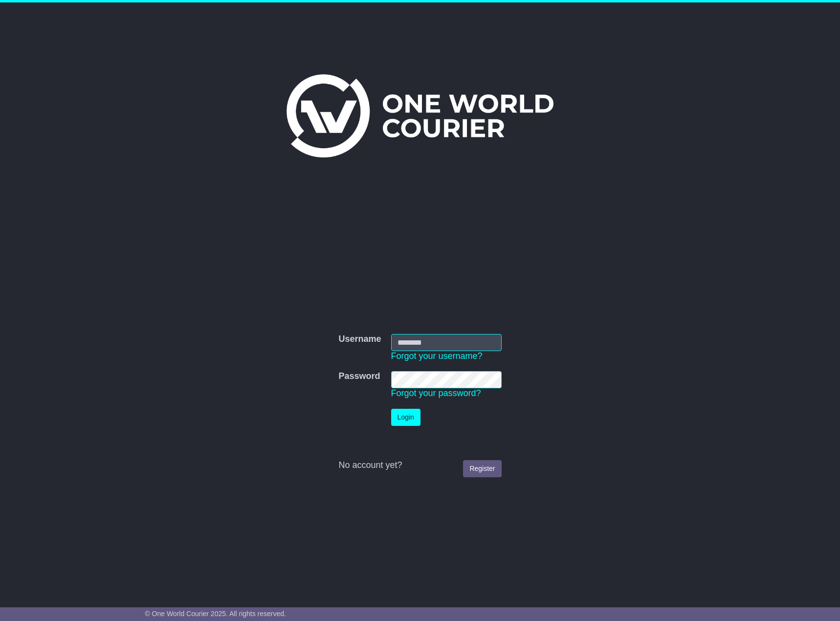  What do you see at coordinates (420, 465) in the screenshot?
I see `div: No account yet?` at bounding box center [420, 465].